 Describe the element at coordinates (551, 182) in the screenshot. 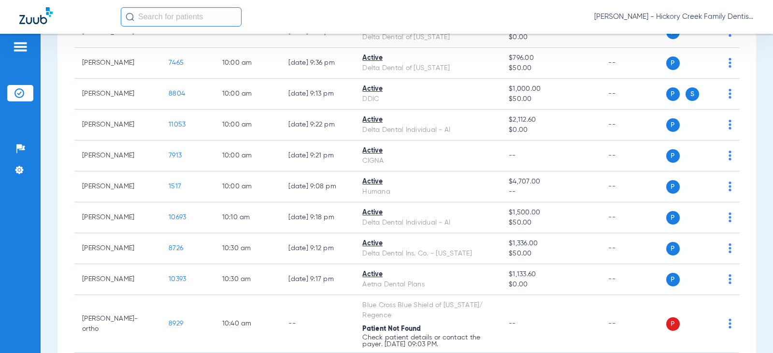

I see `span: $4,707.00` at that location.